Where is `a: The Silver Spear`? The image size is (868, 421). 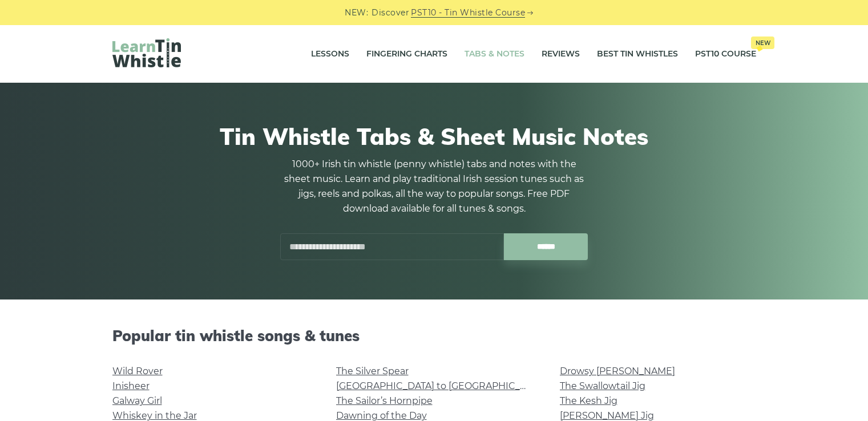 a: The Silver Spear is located at coordinates (373, 371).